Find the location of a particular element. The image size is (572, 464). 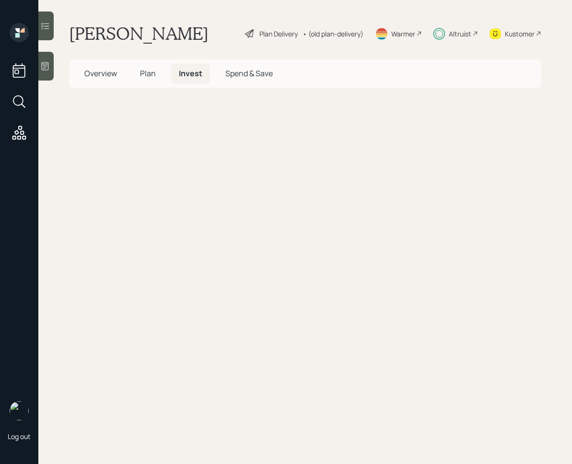

div: Warmer is located at coordinates (403, 34).